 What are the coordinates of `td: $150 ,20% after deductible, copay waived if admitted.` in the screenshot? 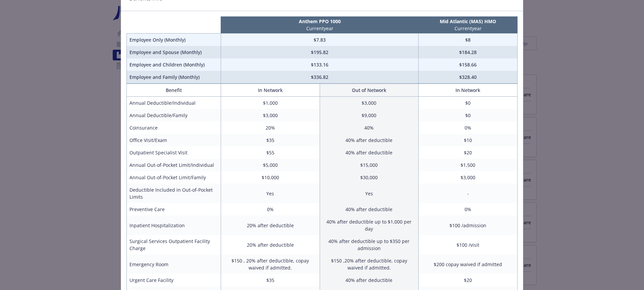 It's located at (369, 264).